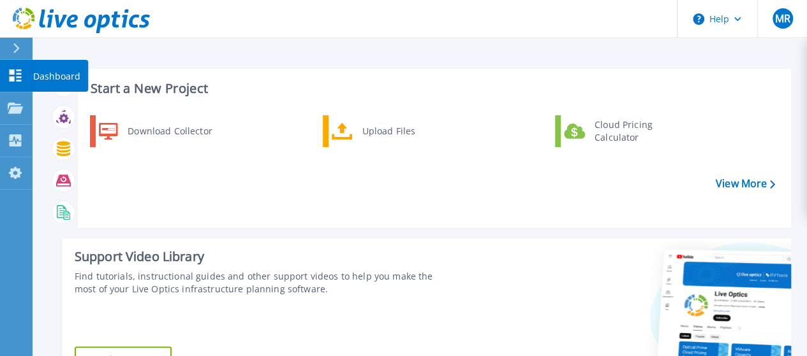 This screenshot has width=807, height=356. I want to click on a: View More, so click(745, 184).